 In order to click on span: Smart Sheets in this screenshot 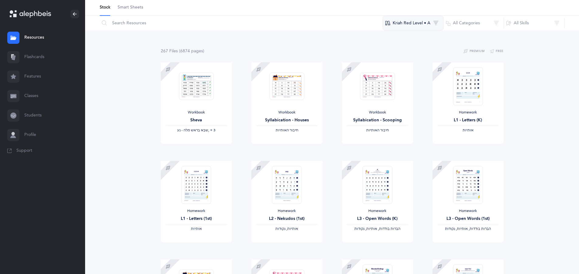, I will do `click(130, 8)`.